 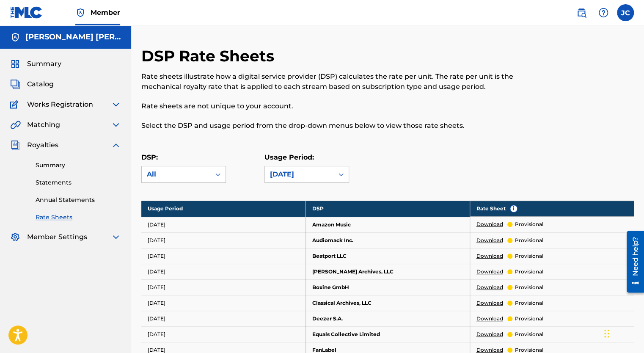 I want to click on th: DSP, so click(x=387, y=209).